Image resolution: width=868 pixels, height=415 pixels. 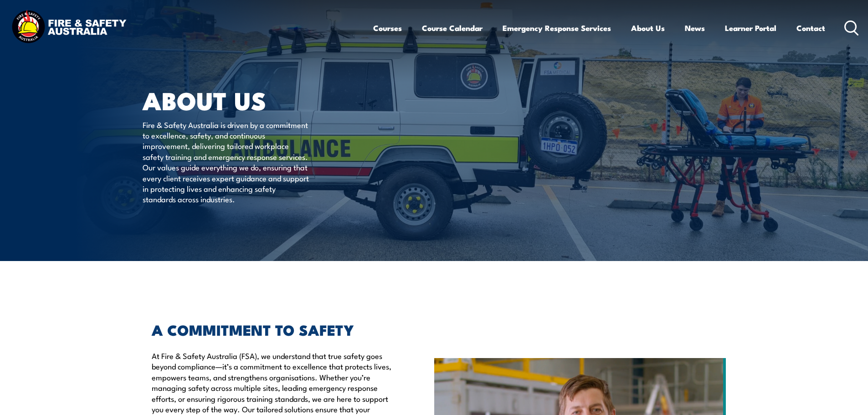 I want to click on a: Learner Portal, so click(x=750, y=28).